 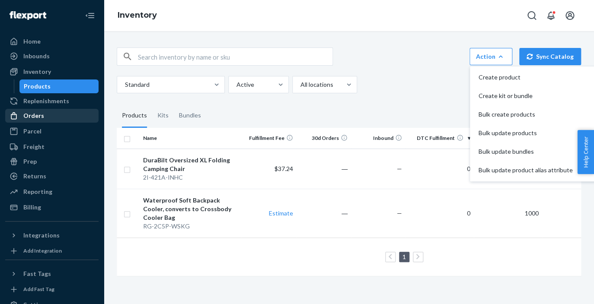 What do you see at coordinates (52, 131) in the screenshot?
I see `a: Parcel` at bounding box center [52, 131].